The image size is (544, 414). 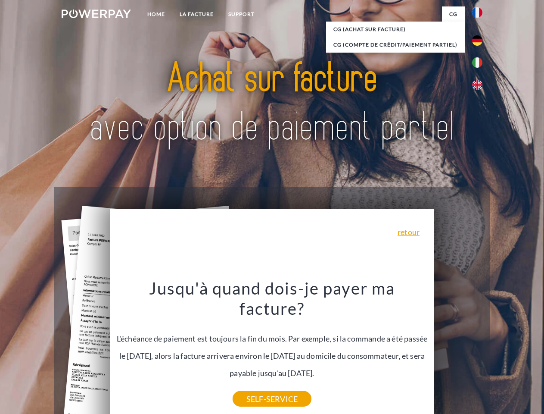 I want to click on img: it, so click(x=477, y=62).